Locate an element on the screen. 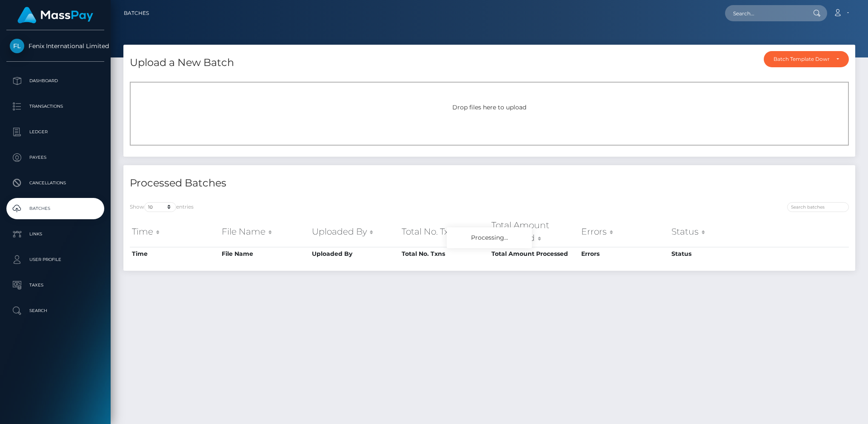 This screenshot has height=424, width=868. a: Transactions is located at coordinates (56, 106).